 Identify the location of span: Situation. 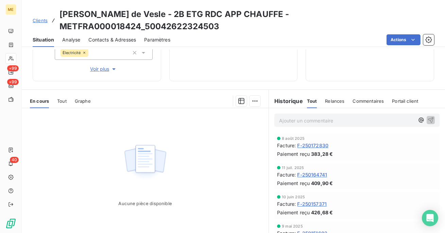
(43, 40).